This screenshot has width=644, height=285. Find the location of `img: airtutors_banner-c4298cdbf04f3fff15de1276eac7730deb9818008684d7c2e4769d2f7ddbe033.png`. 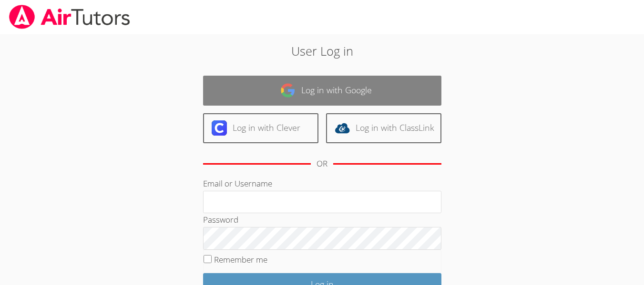

img: airtutors_banner-c4298cdbf04f3fff15de1276eac7730deb9818008684d7c2e4769d2f7ddbe033.png is located at coordinates (70, 16).